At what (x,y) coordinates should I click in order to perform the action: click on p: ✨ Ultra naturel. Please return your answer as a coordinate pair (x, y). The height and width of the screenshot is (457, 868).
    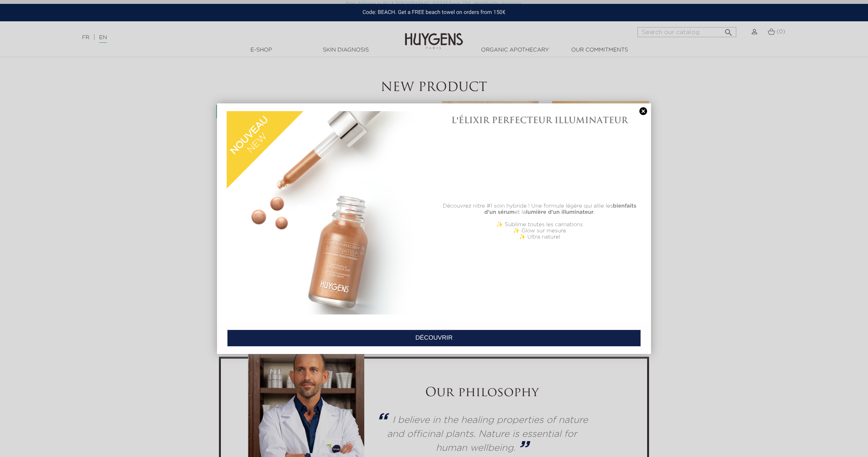
    Looking at the image, I should click on (540, 237).